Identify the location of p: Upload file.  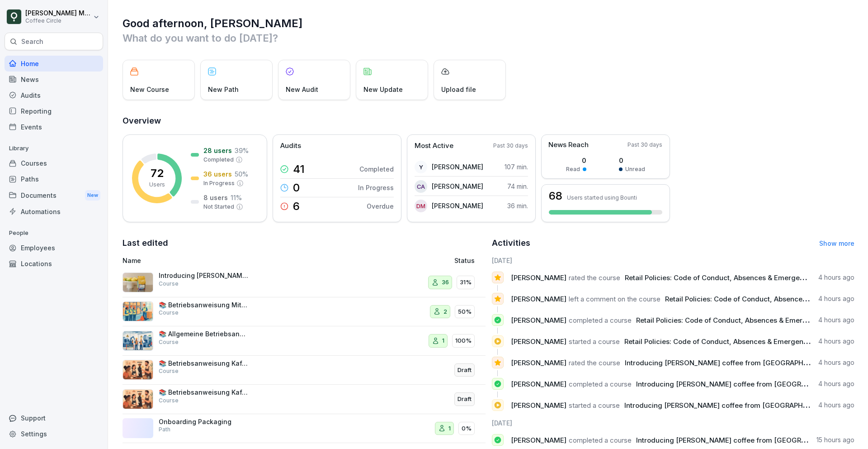
(459, 89).